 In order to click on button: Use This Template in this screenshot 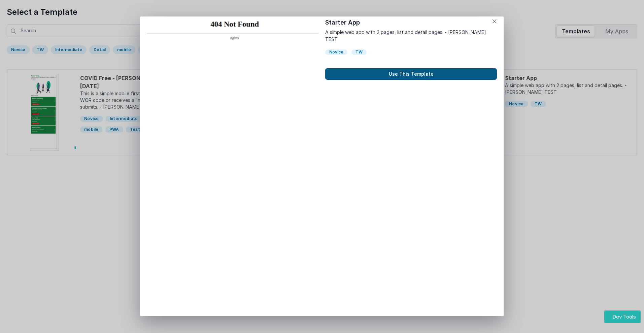, I will do `click(411, 74)`.